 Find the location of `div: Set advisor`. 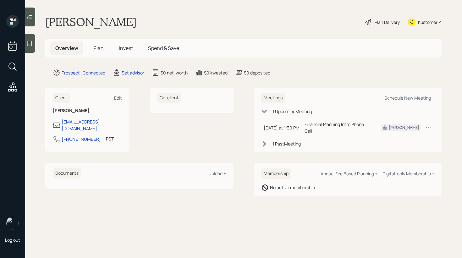

div: Set advisor is located at coordinates (133, 73).